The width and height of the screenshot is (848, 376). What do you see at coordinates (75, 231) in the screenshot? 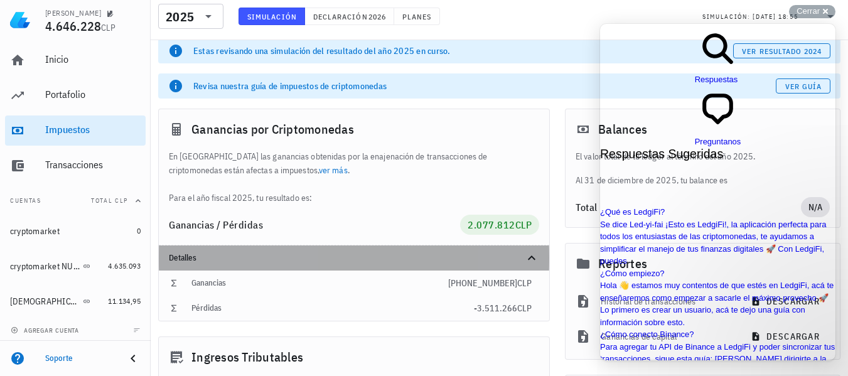
I see `a: cryptomarket 0` at bounding box center [75, 231].